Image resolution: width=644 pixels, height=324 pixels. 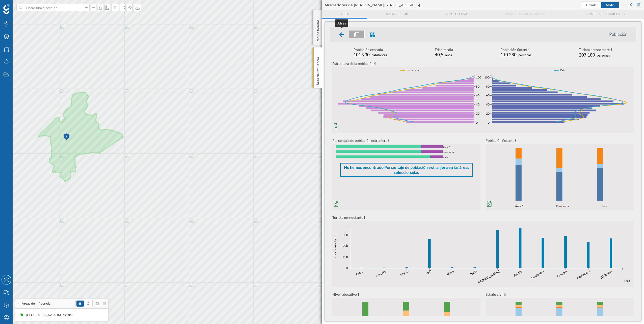 I want to click on span: Áreas espejo, so click(x=397, y=14).